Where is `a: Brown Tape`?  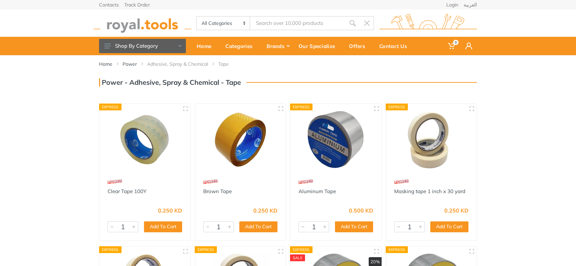
a: Brown Tape is located at coordinates (218, 191).